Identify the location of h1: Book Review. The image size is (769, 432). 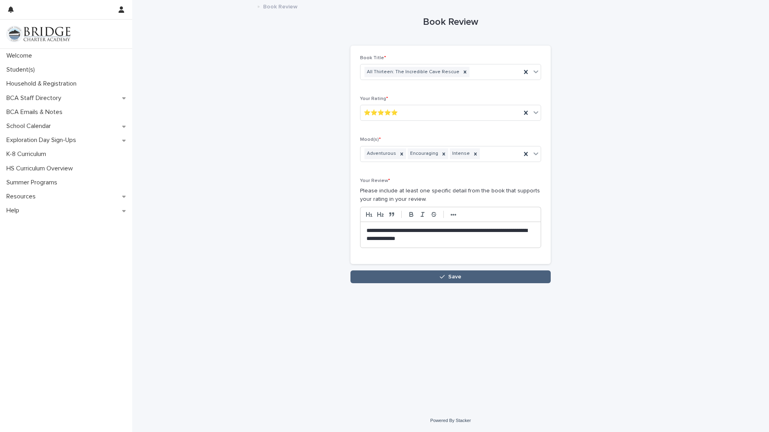
(450, 22).